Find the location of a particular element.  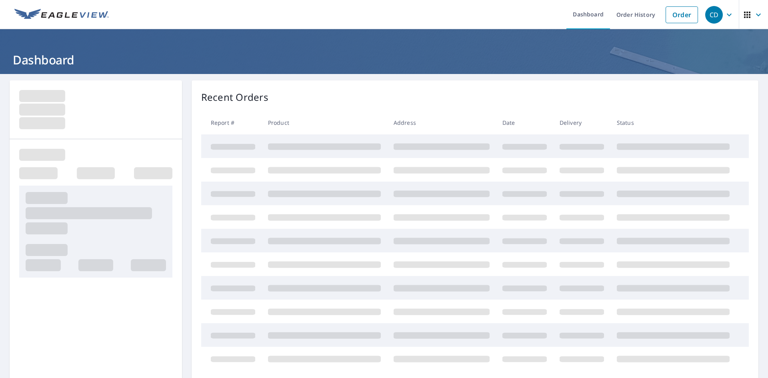

p: Recent Orders is located at coordinates (235, 97).